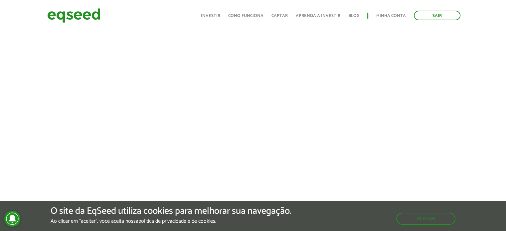 The width and height of the screenshot is (506, 231). What do you see at coordinates (279, 16) in the screenshot?
I see `a: Captar` at bounding box center [279, 16].